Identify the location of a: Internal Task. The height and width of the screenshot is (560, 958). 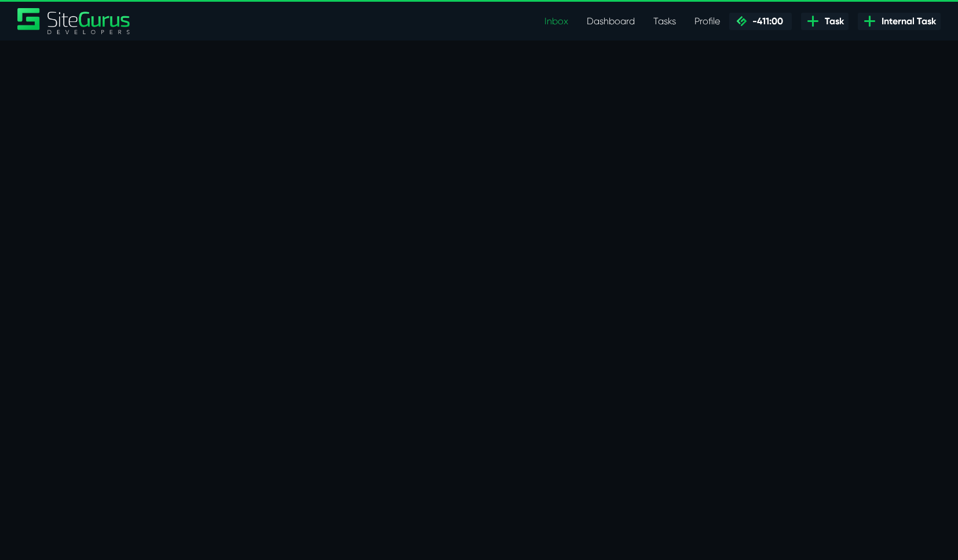
(899, 21).